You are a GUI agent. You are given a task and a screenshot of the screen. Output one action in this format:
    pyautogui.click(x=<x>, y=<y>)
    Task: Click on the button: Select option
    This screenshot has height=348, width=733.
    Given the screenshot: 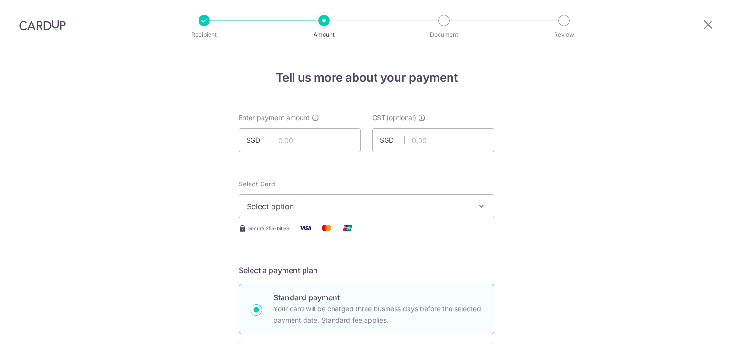 What is the action you would take?
    pyautogui.click(x=366, y=207)
    